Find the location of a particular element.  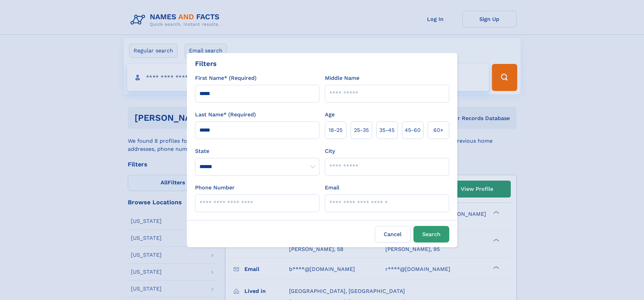

div: Filters is located at coordinates (206, 64).